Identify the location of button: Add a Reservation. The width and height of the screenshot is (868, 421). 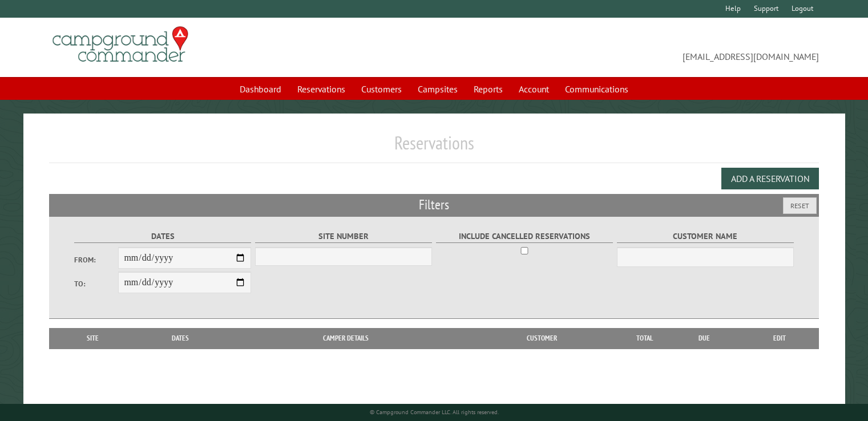
(769, 179).